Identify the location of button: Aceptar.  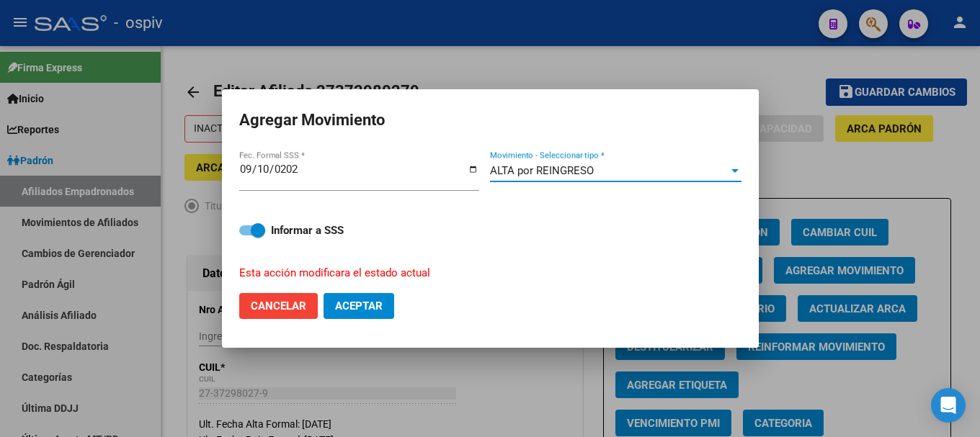
(359, 306).